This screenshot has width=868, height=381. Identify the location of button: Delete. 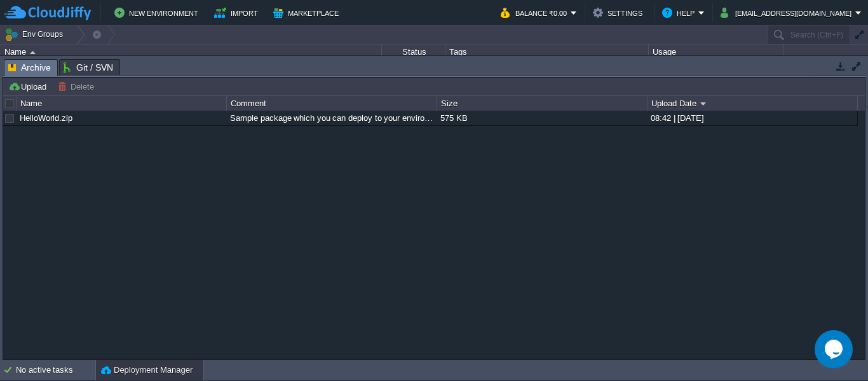
(78, 86).